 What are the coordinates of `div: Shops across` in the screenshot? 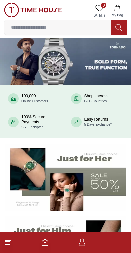 It's located at (96, 99).